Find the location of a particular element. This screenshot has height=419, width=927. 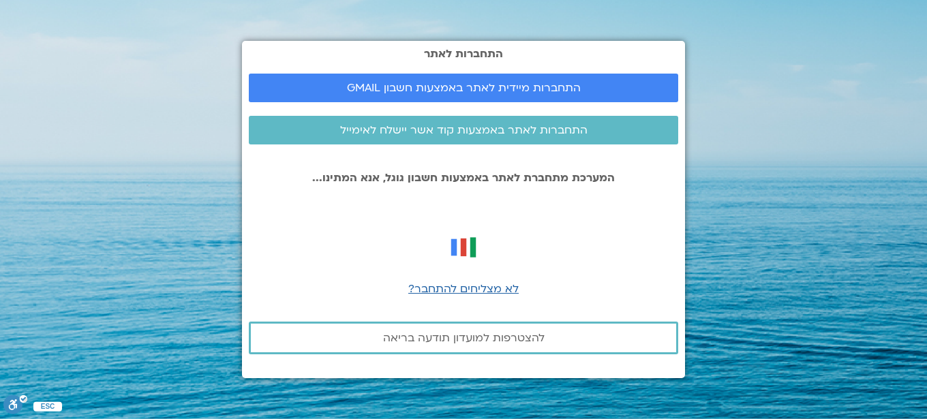

span: להצטרפות למועדון תודעה בריאה is located at coordinates (464, 338).